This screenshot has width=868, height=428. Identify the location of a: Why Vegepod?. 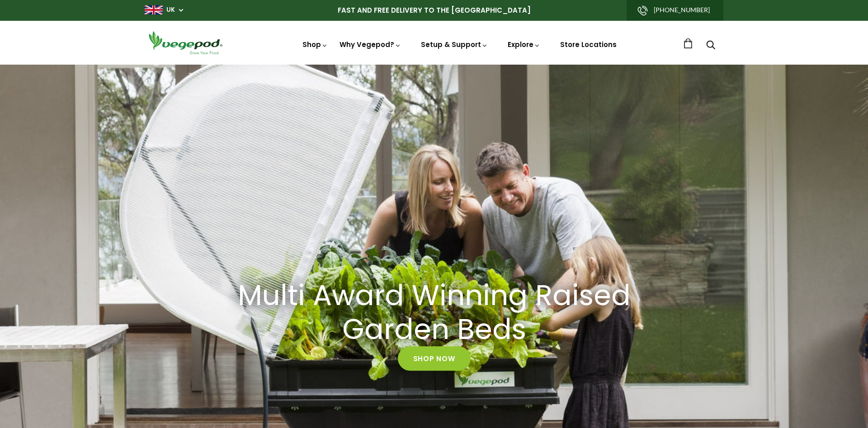
(370, 44).